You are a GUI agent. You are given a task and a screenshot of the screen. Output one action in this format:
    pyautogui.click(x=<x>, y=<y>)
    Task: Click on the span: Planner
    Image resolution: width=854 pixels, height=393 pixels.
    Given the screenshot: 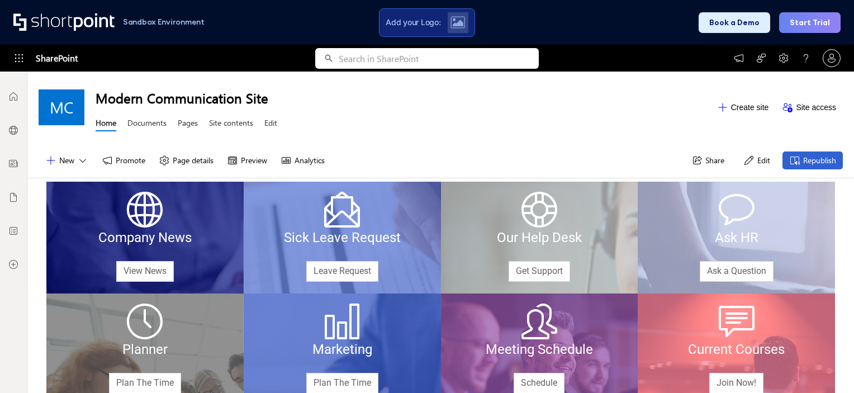 What is the action you would take?
    pyautogui.click(x=145, y=349)
    